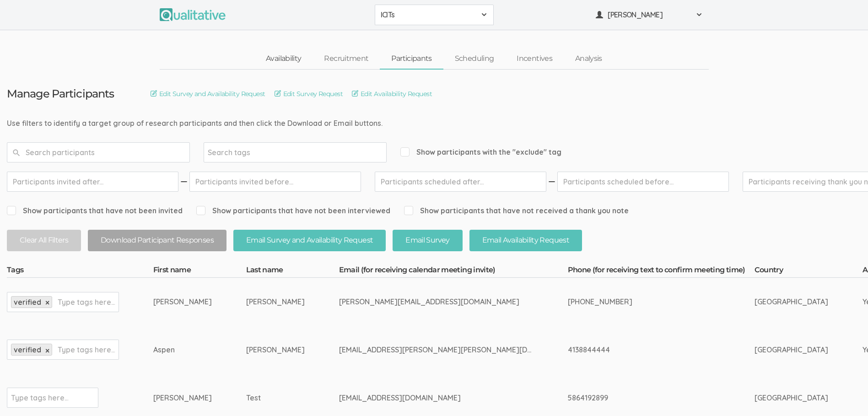 The image size is (868, 416). Describe the element at coordinates (427, 240) in the screenshot. I see `button: Email Survey` at that location.